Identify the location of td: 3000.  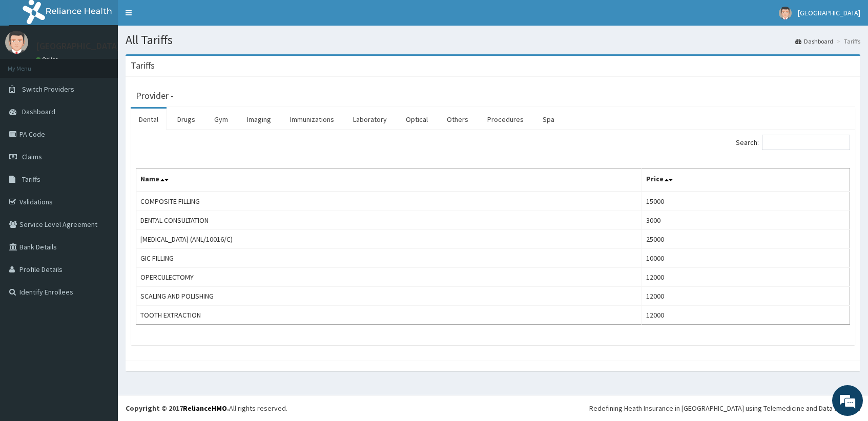
(746, 220).